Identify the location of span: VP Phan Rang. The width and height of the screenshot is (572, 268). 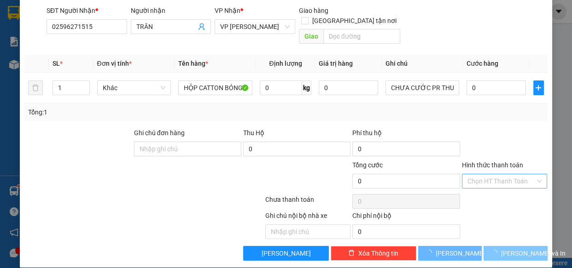
(255, 27).